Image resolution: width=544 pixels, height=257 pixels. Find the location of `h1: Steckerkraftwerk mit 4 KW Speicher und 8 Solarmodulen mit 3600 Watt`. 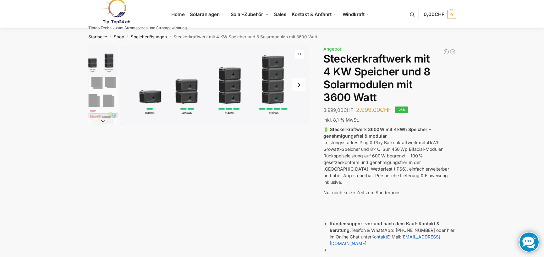

h1: Steckerkraftwerk mit 4 KW Speicher und 8 Solarmodulen mit 3600 Watt is located at coordinates (389, 78).